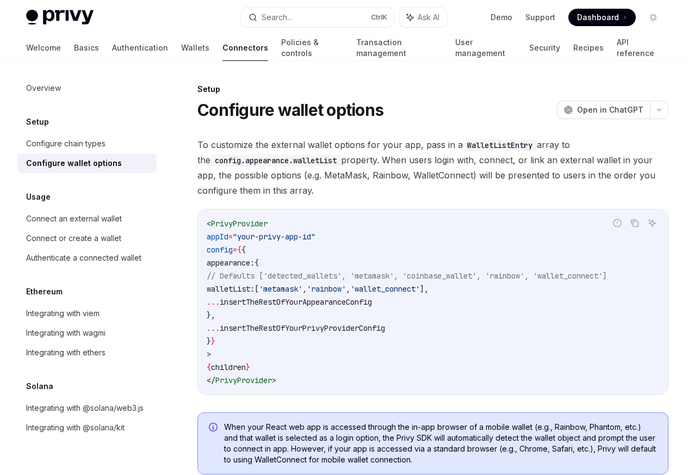 Image resolution: width=688 pixels, height=475 pixels. Describe the element at coordinates (214, 428) in the screenshot. I see `svg: Info` at that location.